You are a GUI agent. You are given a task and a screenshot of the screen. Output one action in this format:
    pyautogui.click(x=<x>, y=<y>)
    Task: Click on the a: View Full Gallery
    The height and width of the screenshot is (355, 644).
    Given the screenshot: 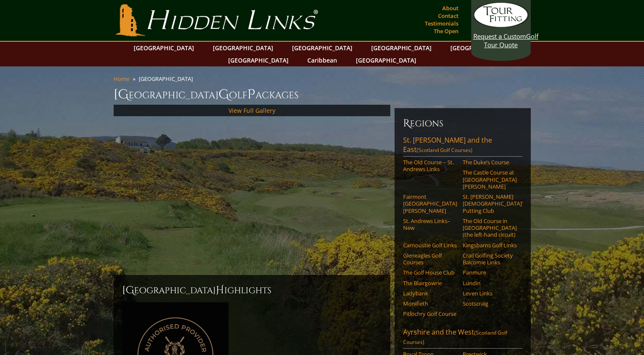 What is the action you would take?
    pyautogui.click(x=252, y=110)
    